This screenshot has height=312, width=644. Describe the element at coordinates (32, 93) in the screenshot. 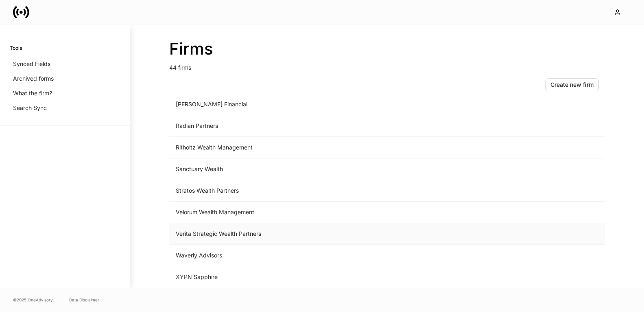

I see `p: What the firm?` at that location.